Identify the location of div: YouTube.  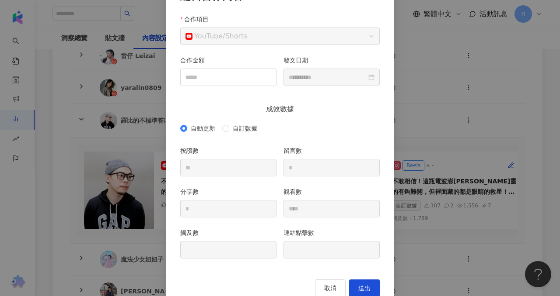
(204, 36).